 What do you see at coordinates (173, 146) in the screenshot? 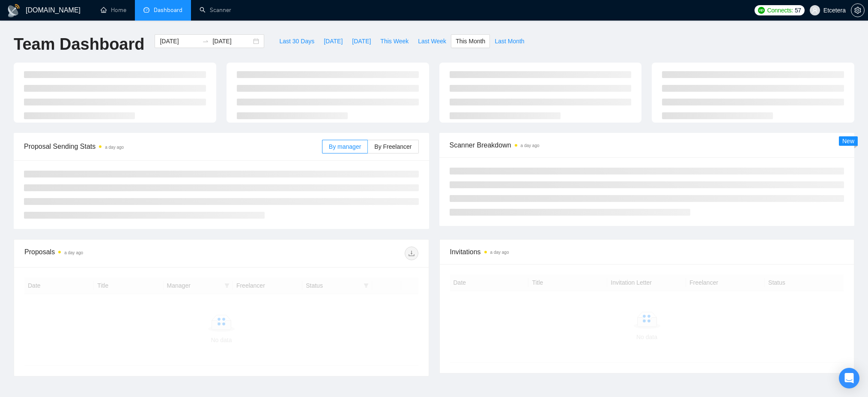
I see `span: Proposal Sending Stats` at bounding box center [173, 146].